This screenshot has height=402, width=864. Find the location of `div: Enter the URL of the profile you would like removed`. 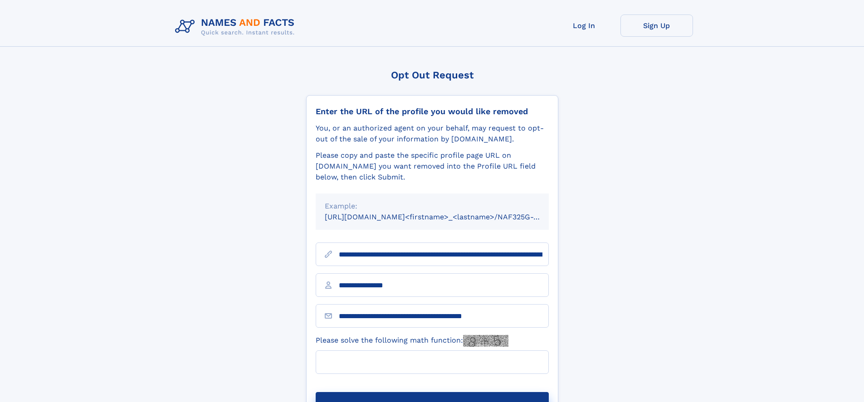

div: Enter the URL of the profile you would like removed is located at coordinates (432, 112).